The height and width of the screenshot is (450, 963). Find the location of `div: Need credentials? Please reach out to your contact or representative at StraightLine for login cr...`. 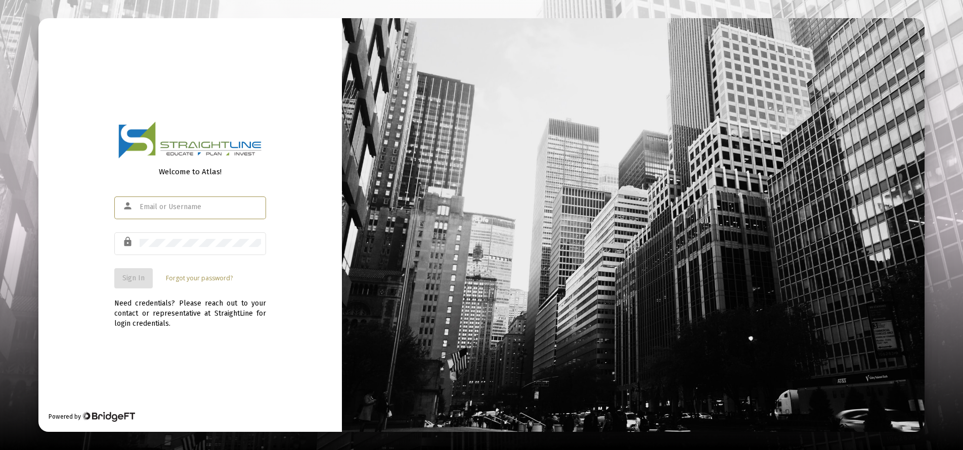

div: Need credentials? Please reach out to your contact or representative at StraightLine for login cr... is located at coordinates (190, 309).